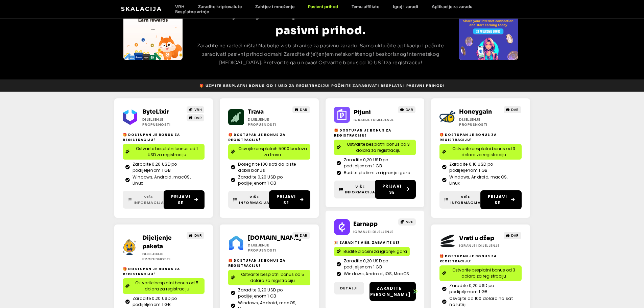 The height and width of the screenshot is (308, 644). What do you see at coordinates (192, 11) in the screenshot?
I see `font: Besplatne vrtnje` at bounding box center [192, 11].